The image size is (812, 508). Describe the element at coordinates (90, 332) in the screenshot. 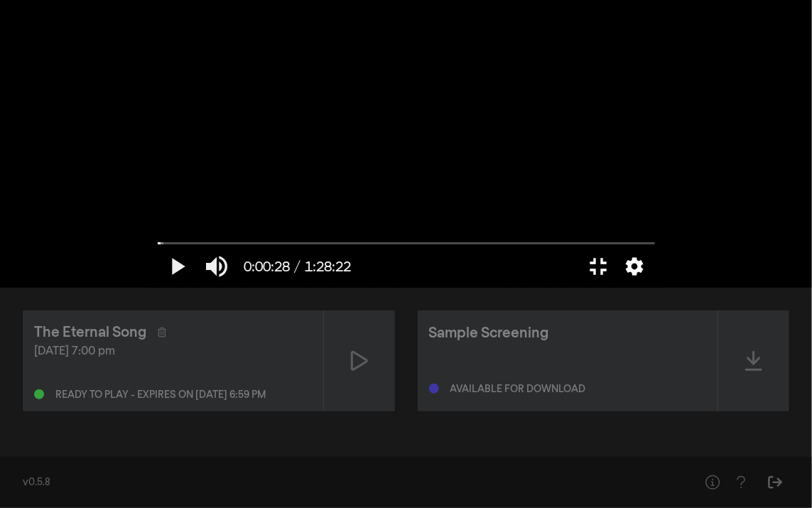

I see `div: The Eternal Song` at that location.